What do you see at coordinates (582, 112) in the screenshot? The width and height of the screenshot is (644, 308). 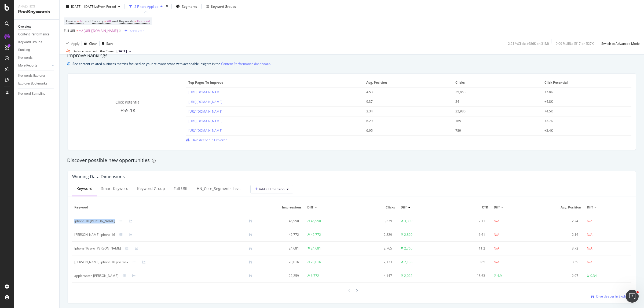 I see `div: +4.5K` at bounding box center [582, 112].